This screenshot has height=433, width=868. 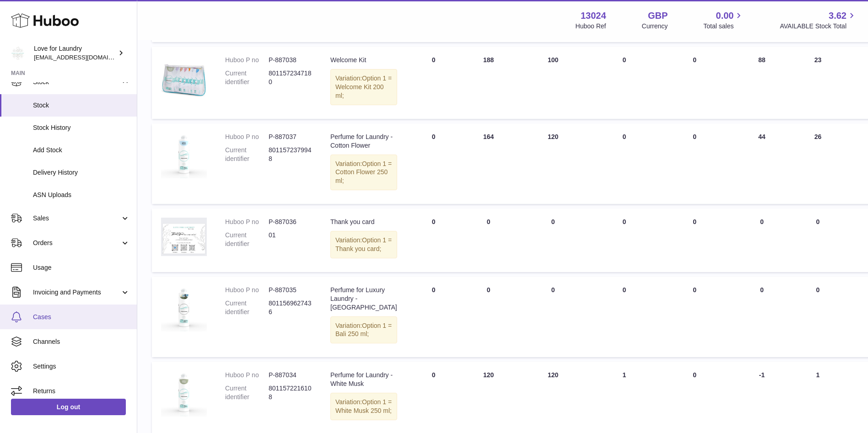 I want to click on a: Log out, so click(x=68, y=407).